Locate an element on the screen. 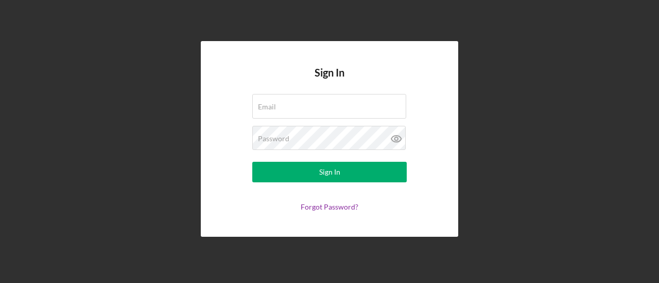  label: Email is located at coordinates (267, 107).